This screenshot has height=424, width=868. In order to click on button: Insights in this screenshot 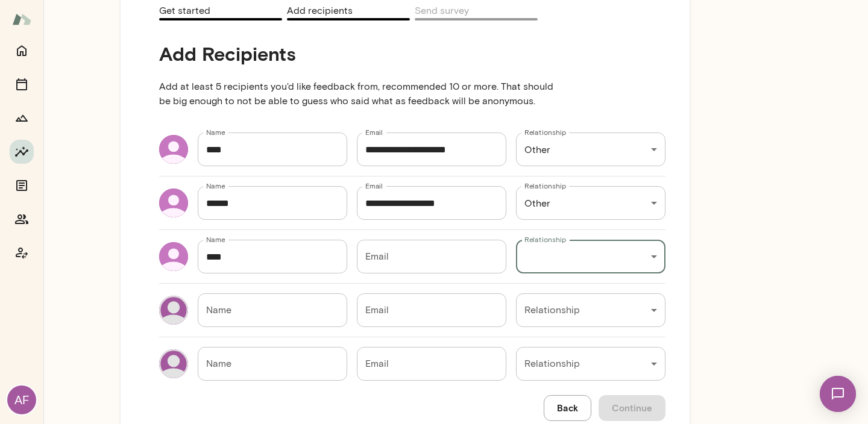, I will do `click(22, 152)`.